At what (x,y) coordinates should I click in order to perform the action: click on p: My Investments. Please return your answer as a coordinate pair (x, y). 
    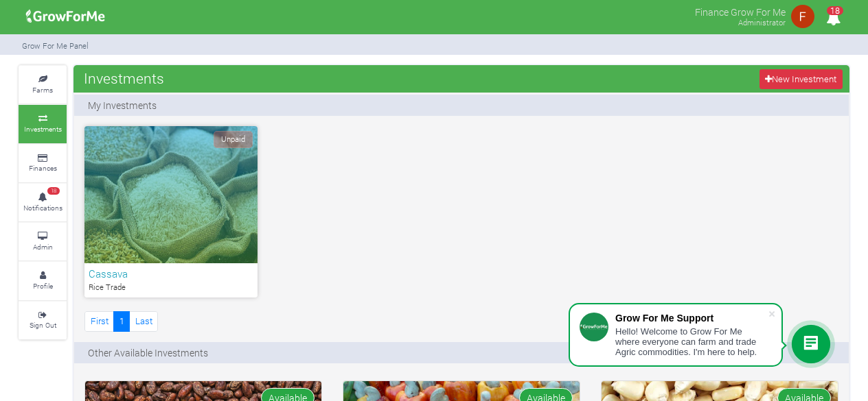
    Looking at the image, I should click on (123, 105).